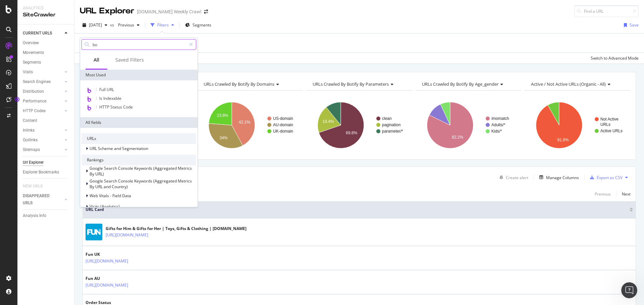 This screenshot has width=644, height=305. What do you see at coordinates (626, 194) in the screenshot?
I see `div: Next` at bounding box center [626, 194].